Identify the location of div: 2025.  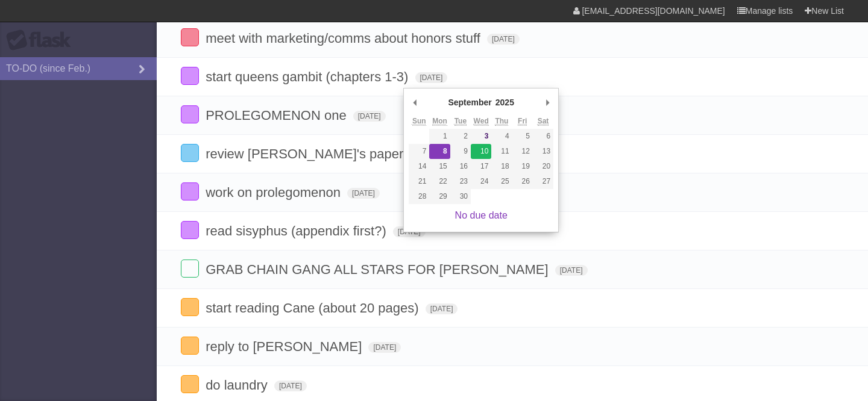
(504, 102).